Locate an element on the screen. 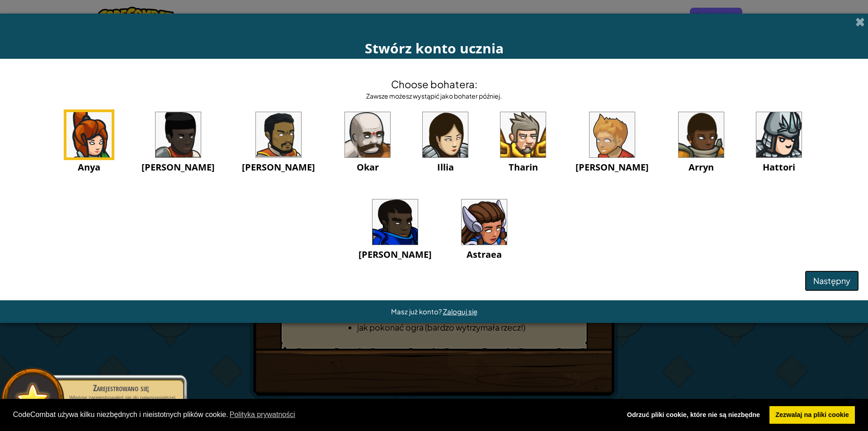 Image resolution: width=868 pixels, height=431 pixels. a: zezwól na pliki cookie is located at coordinates (812, 415).